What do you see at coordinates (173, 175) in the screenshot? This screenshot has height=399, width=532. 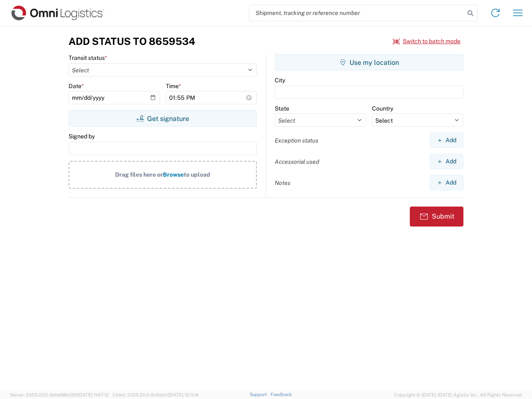 I see `span: Browse` at bounding box center [173, 175].